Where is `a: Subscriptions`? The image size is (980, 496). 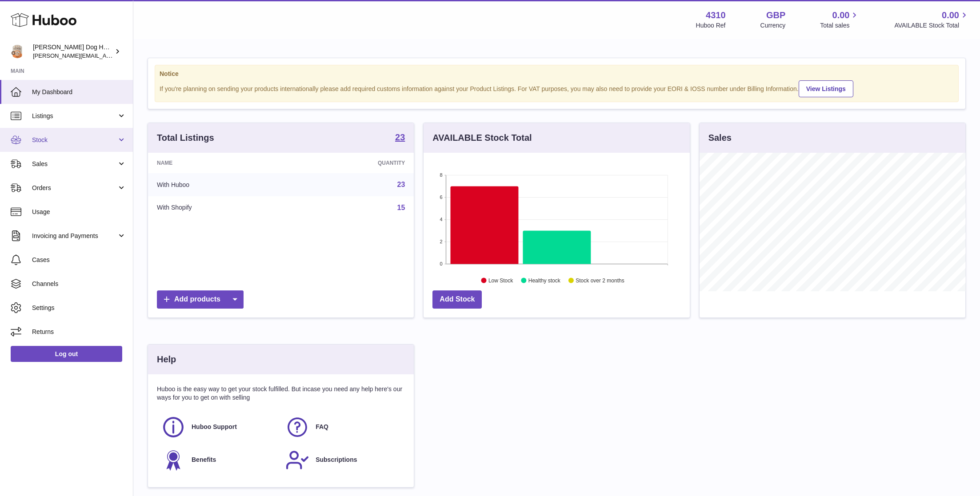
a: Subscriptions is located at coordinates (343, 460).